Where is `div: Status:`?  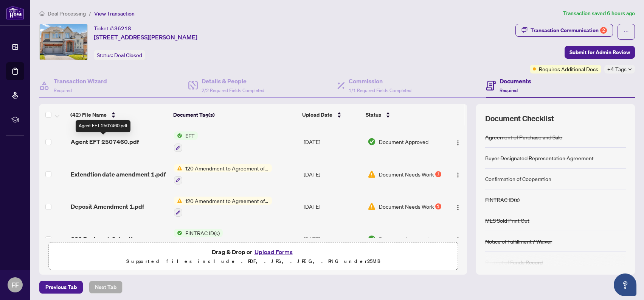
div: Status: is located at coordinates (120, 55).